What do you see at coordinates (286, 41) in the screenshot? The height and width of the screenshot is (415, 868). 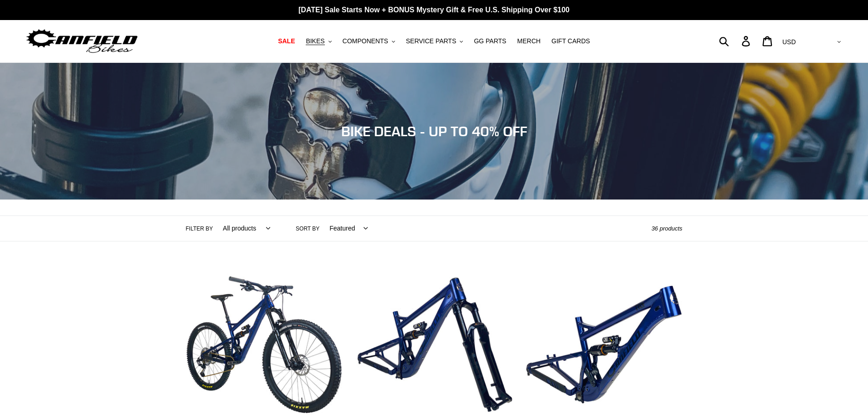 I see `a: SALE` at bounding box center [286, 41].